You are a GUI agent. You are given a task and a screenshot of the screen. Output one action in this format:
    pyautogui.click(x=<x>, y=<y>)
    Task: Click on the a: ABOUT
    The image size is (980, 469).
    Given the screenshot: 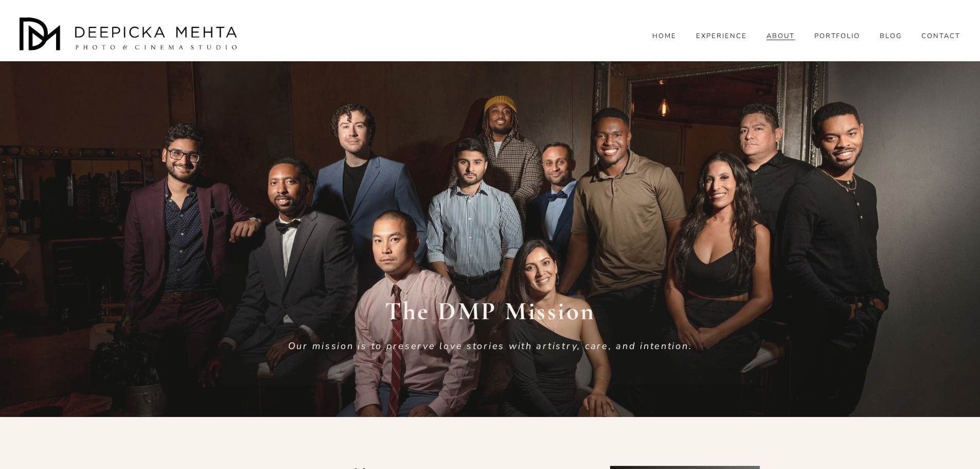 What is the action you would take?
    pyautogui.click(x=780, y=36)
    